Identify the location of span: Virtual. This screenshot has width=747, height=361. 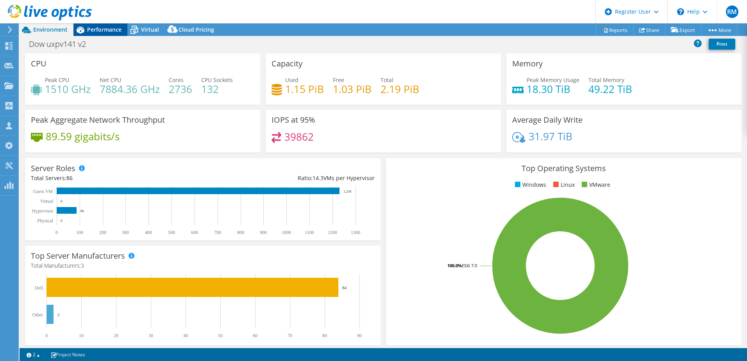
(150, 29).